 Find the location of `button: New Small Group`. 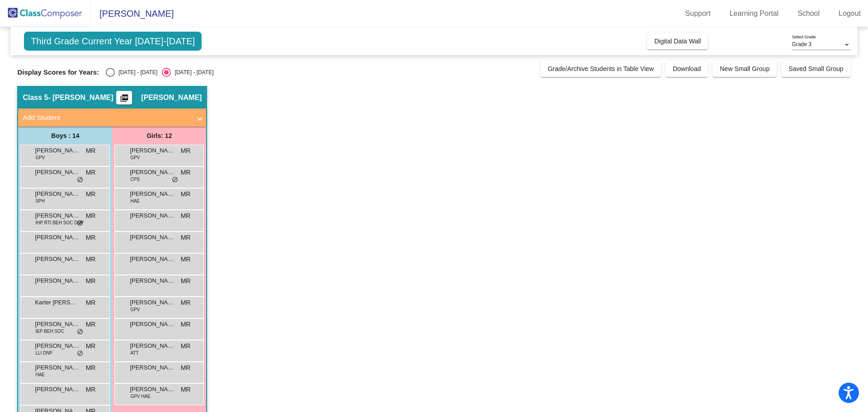

button: New Small Group is located at coordinates (745, 68).